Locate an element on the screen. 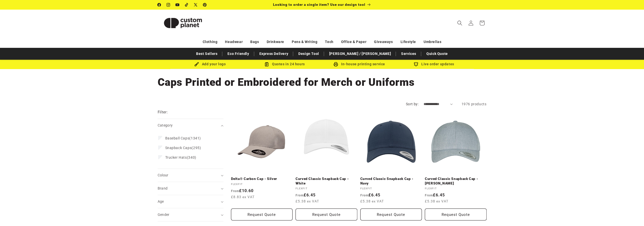 This screenshot has height=226, width=644. a: Clothing is located at coordinates (210, 42).